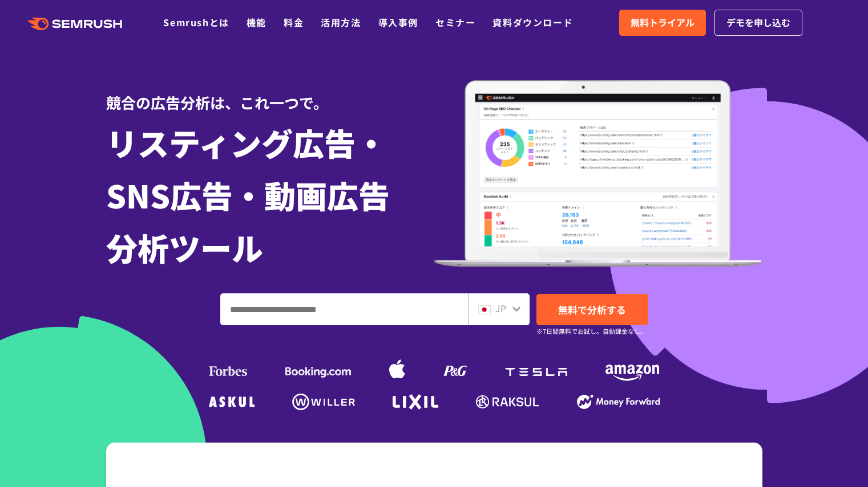 This screenshot has width=868, height=487. What do you see at coordinates (532, 22) in the screenshot?
I see `a: 資料ダウンロード` at bounding box center [532, 22].